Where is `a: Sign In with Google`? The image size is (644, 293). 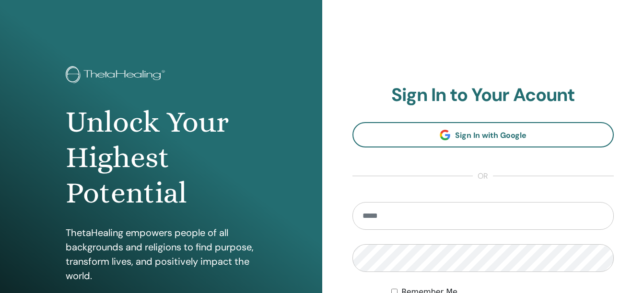 a: Sign In with Google is located at coordinates (483, 135).